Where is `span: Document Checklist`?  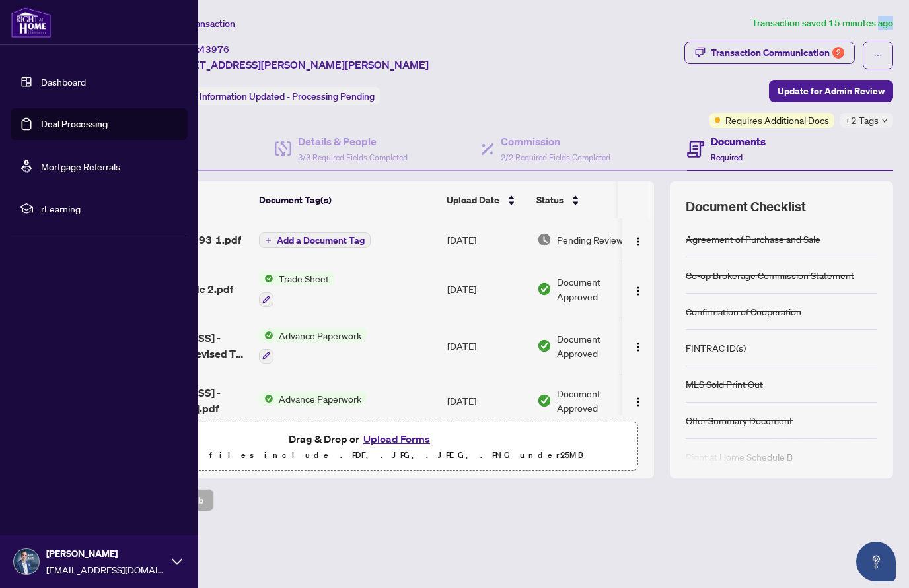 span: Document Checklist is located at coordinates (746, 206).